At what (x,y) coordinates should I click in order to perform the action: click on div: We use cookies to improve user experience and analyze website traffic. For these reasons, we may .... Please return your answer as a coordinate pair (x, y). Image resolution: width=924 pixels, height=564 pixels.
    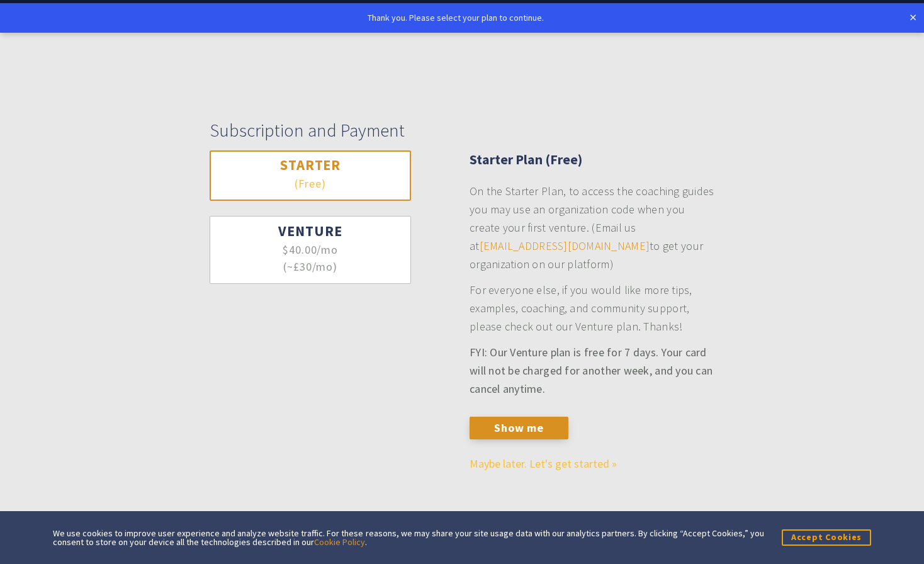
    Looking at the image, I should click on (409, 538).